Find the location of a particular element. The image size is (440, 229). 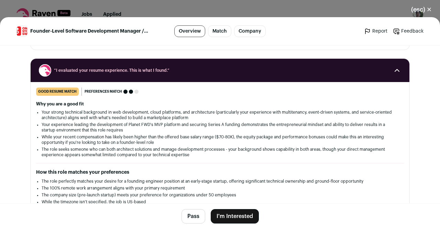

a: Company is located at coordinates (250, 31).